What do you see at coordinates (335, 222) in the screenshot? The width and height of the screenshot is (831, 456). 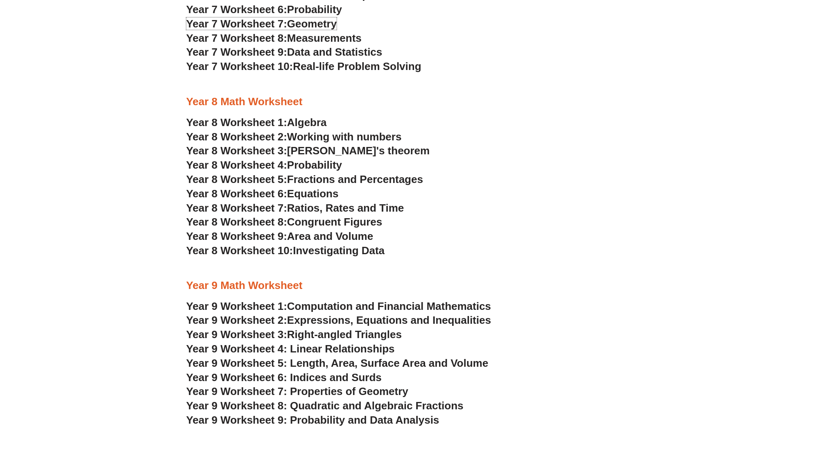 I see `span: Congruent Figures` at bounding box center [335, 222].